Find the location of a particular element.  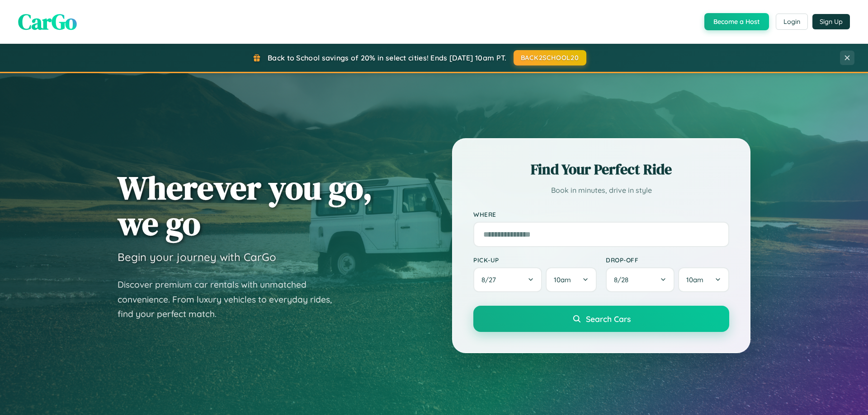

label: Pick-up is located at coordinates (534, 260).